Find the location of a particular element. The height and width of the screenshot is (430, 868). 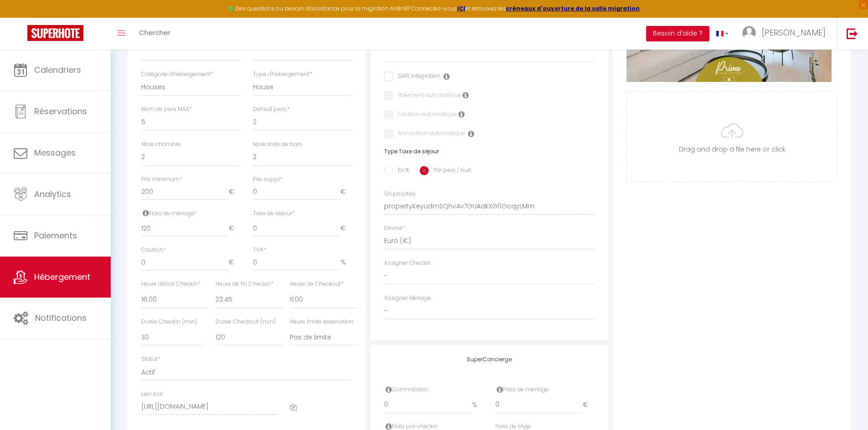

label: Par pers / nuit is located at coordinates (450, 171).